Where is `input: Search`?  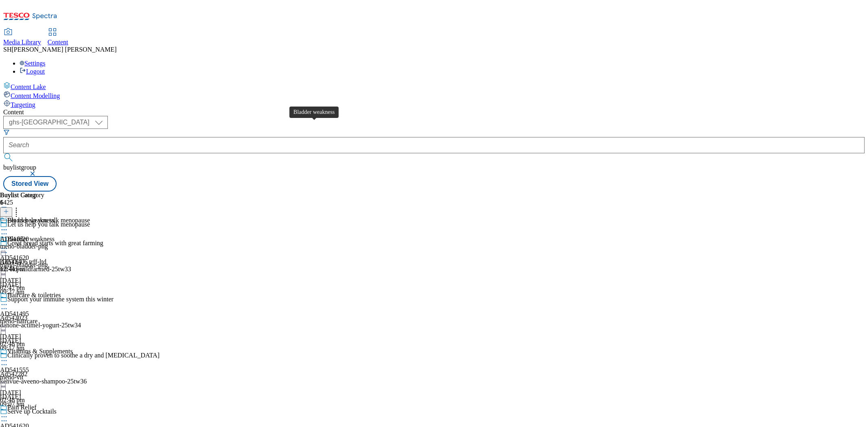
input: Search is located at coordinates (434, 145).